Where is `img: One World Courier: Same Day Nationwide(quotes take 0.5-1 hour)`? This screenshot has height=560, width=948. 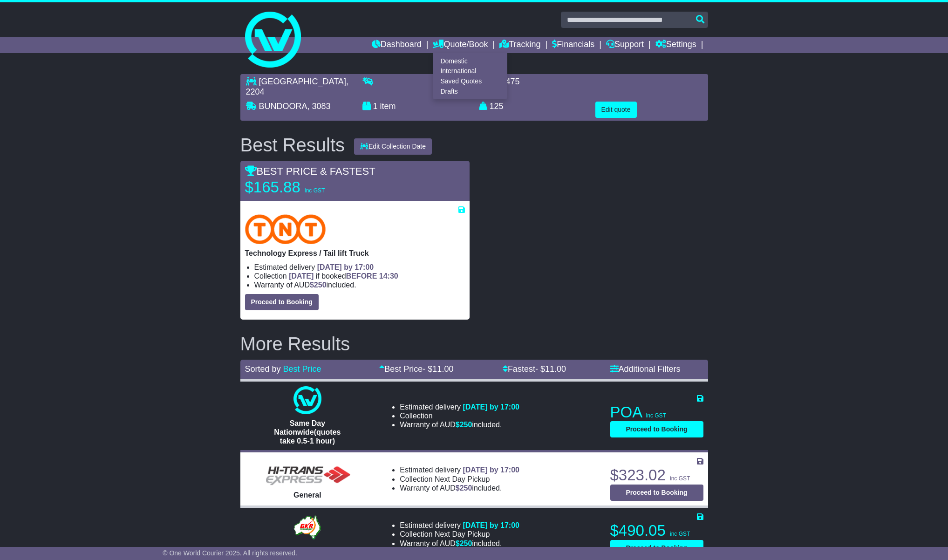 img: One World Courier: Same Day Nationwide(quotes take 0.5-1 hour) is located at coordinates (307, 400).